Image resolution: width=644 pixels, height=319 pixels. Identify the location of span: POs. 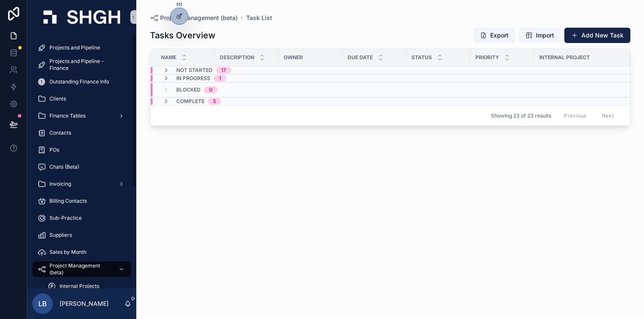
(54, 150).